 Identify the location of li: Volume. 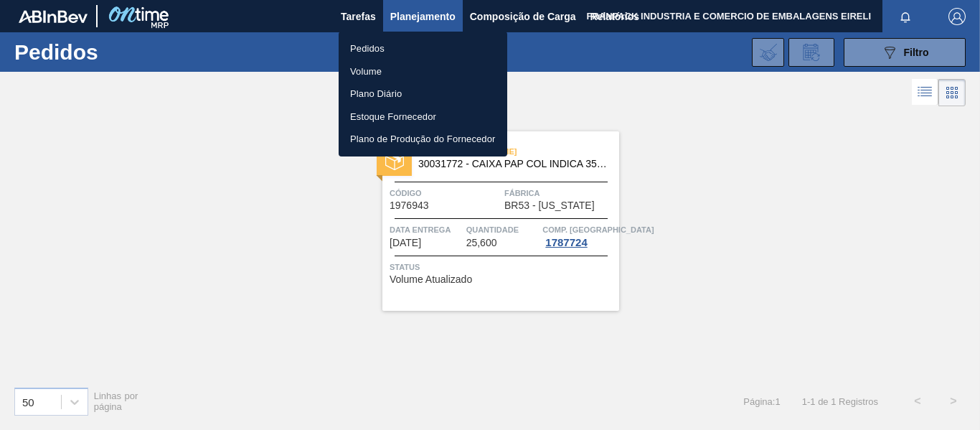
(423, 72).